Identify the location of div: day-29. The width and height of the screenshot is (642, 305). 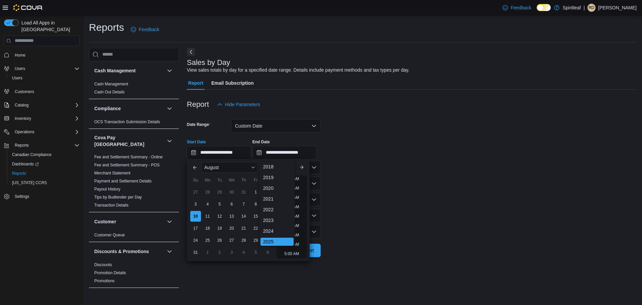
(220, 192).